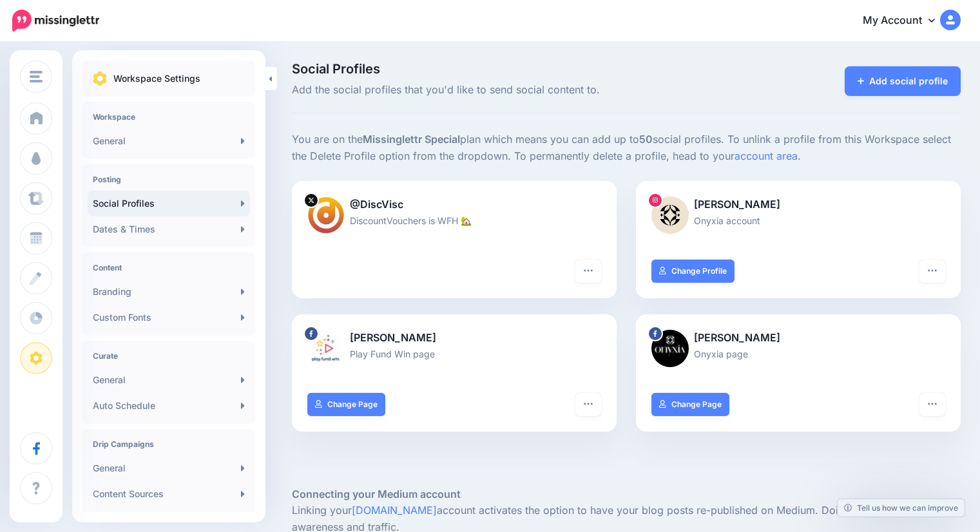  I want to click on img: menu.png, so click(36, 77).